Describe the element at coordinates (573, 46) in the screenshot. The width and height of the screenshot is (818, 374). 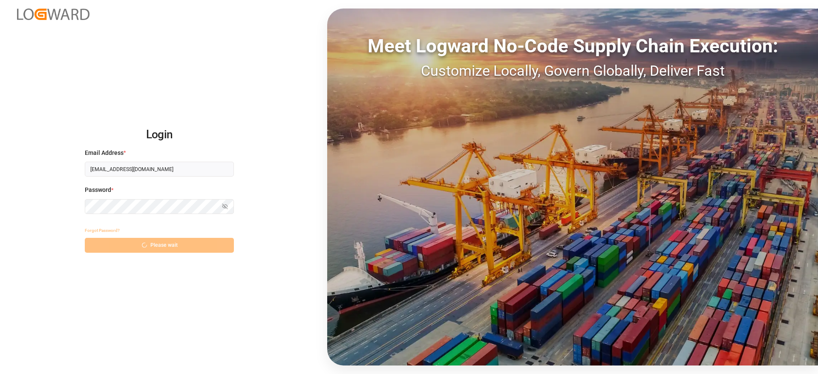
I see `div: Meet Logward No-Code Supply Chain Execution:` at that location.